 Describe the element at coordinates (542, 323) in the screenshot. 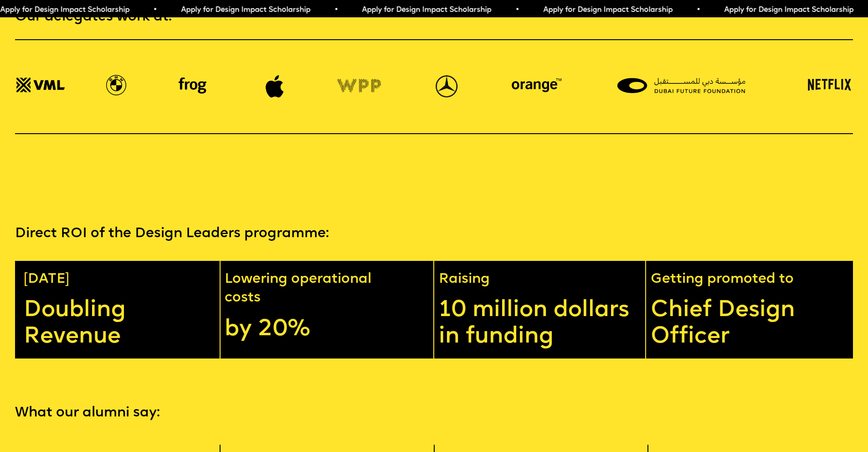

I see `p: 10 million dollars in funding` at that location.